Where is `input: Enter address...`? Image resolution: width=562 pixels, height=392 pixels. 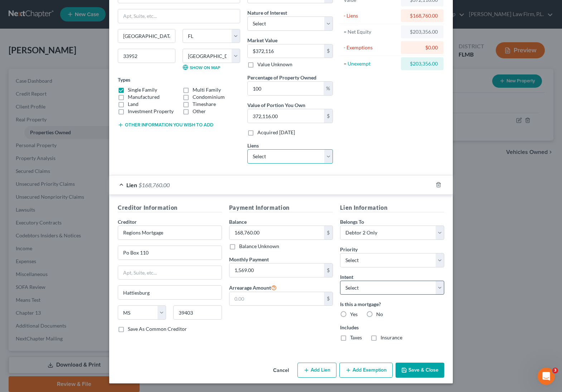 input: Enter address... is located at coordinates (170, 253).